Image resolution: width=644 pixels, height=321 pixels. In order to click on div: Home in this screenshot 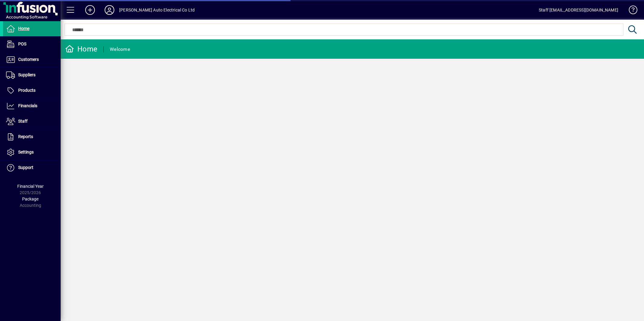, I will do `click(81, 49)`.